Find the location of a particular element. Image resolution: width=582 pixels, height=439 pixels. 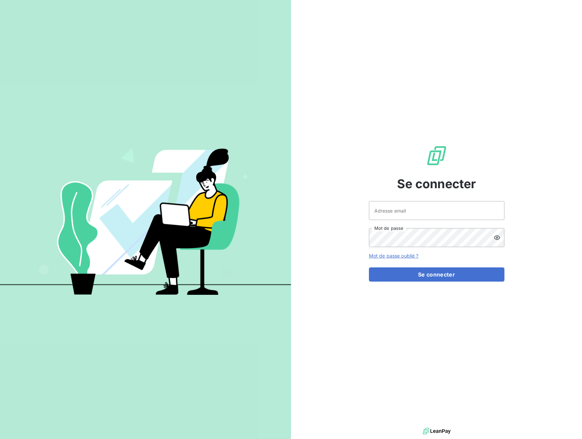

img: Logo LeanPay is located at coordinates (437, 156).